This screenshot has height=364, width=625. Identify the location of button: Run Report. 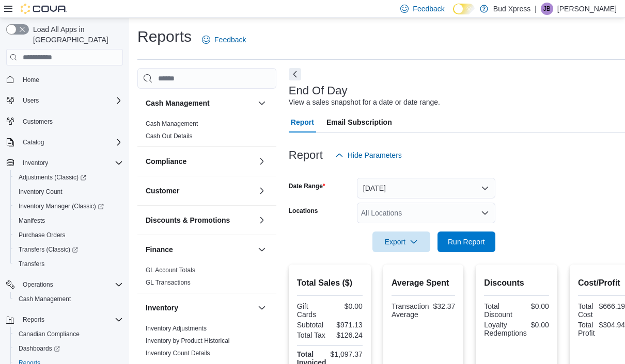
(466, 242).